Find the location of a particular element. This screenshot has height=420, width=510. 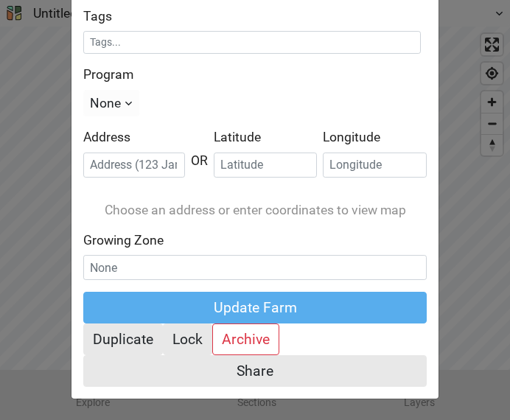

input: Latitude is located at coordinates (266, 165).